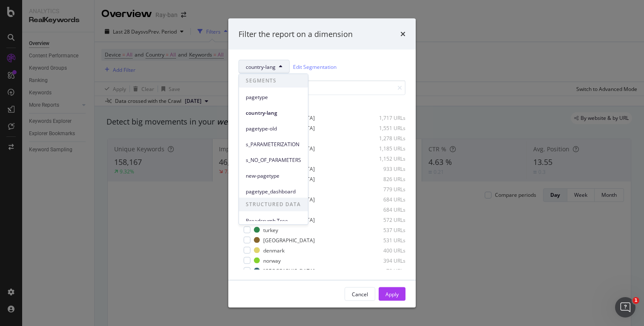  Describe the element at coordinates (384, 158) in the screenshot. I see `div: 1,152 URLs` at that location.